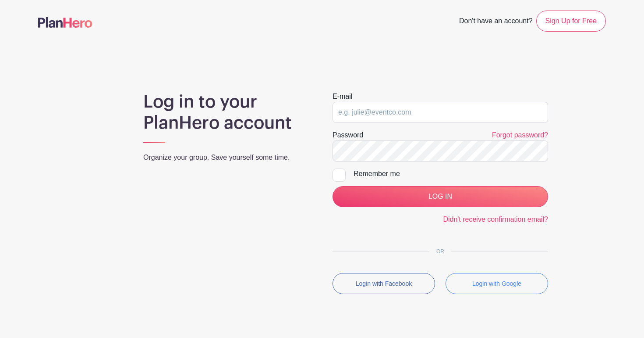 The height and width of the screenshot is (338, 644). What do you see at coordinates (348, 135) in the screenshot?
I see `label: Password` at bounding box center [348, 135].